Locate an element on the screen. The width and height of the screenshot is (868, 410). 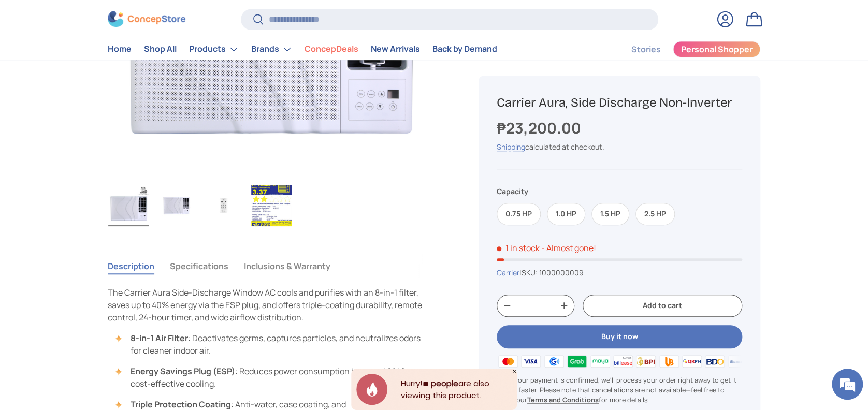
summary: Products is located at coordinates (214, 49).